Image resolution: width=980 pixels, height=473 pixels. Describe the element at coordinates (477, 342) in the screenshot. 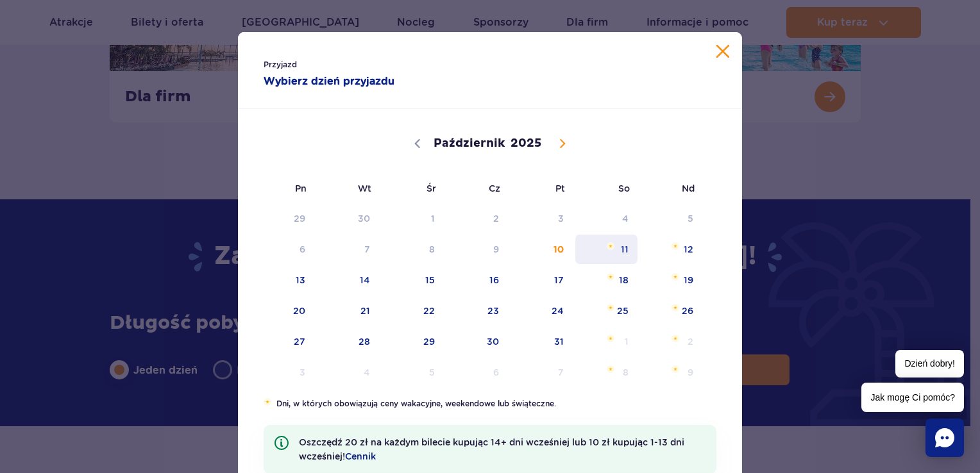

I see `span: Październik 30, 2025` at that location.